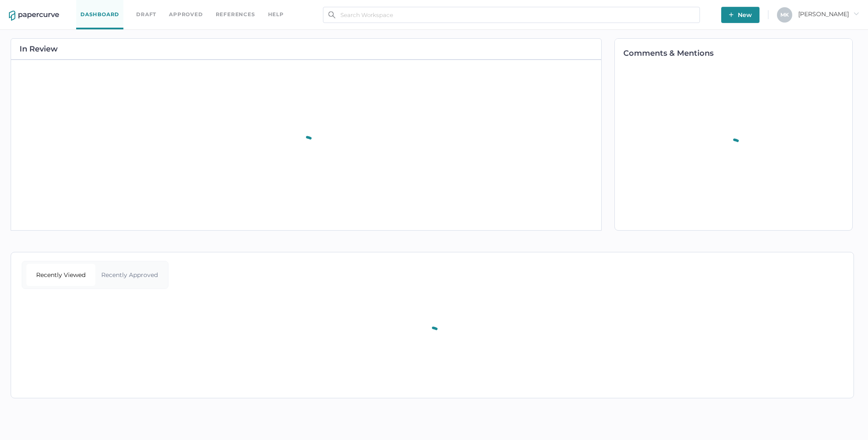 This screenshot has height=440, width=868. What do you see at coordinates (146, 14) in the screenshot?
I see `a: Draft` at bounding box center [146, 14].